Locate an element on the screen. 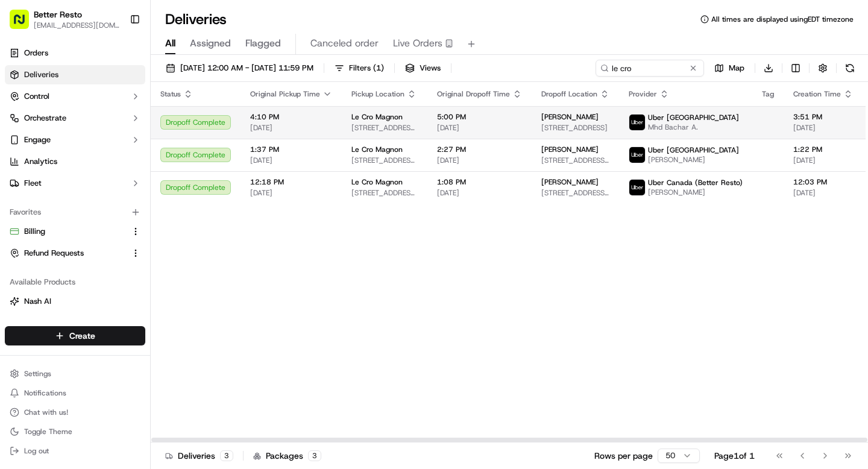 This screenshot has width=868, height=469. span: Canceled order is located at coordinates (345, 44).